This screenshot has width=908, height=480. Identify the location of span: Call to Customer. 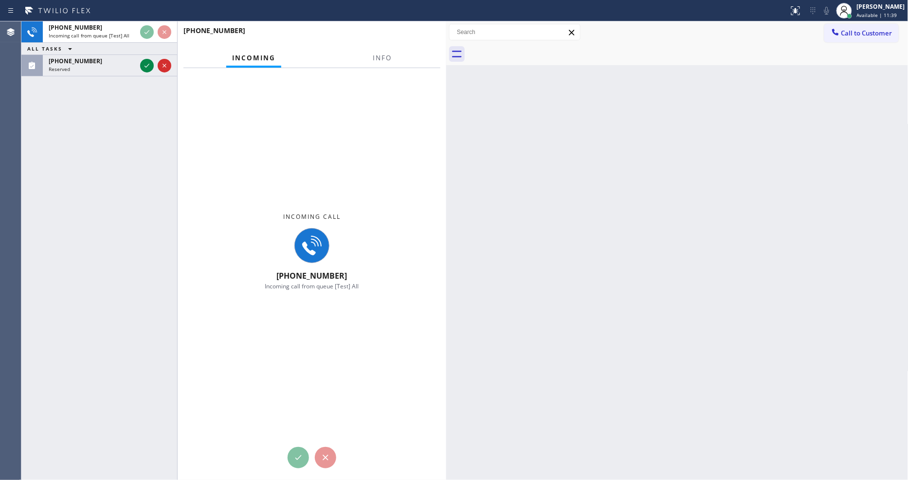
(866, 33).